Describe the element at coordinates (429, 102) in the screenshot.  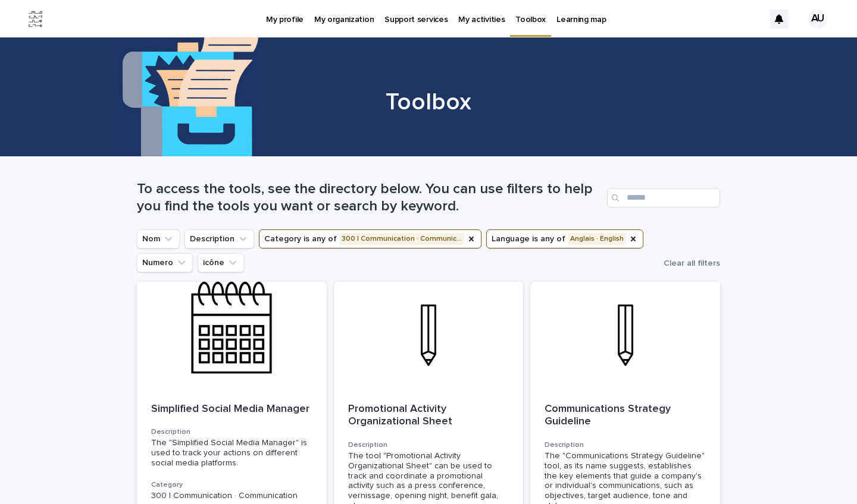
I see `h1: Toolbox` at that location.